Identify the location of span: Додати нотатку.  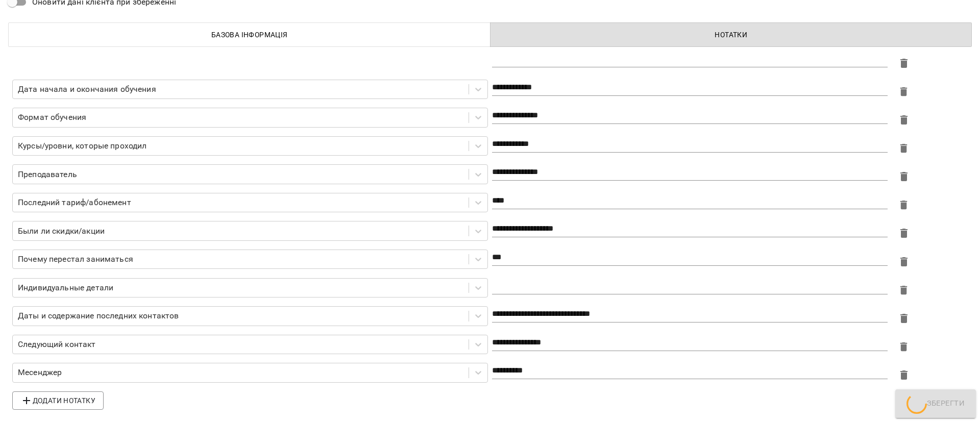
(58, 400).